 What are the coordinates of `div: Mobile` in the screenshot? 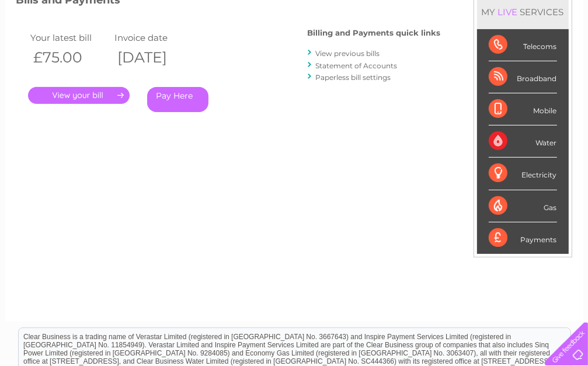 It's located at (522, 110).